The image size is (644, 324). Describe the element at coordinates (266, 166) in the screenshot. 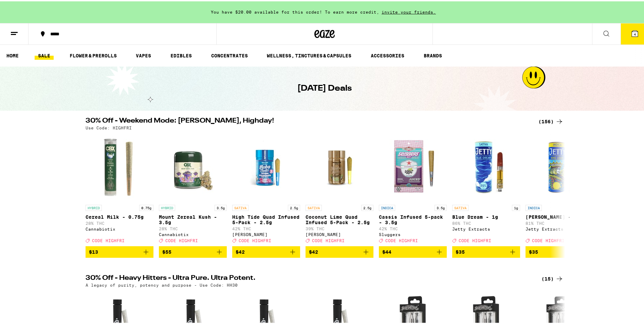

I see `img: Jeeter - High Tide Quad Infused 5-Pack - 2.5g` at that location.